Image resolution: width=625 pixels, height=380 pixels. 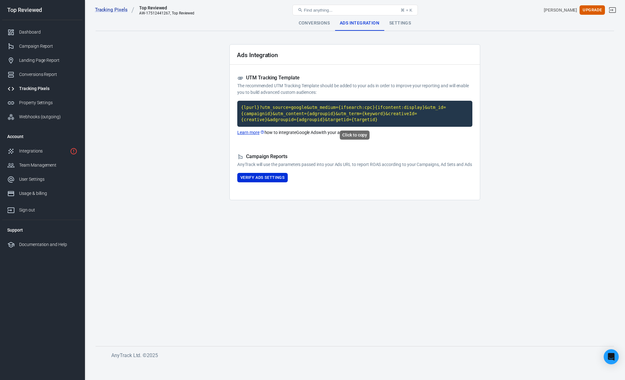 What do you see at coordinates (42, 193) in the screenshot?
I see `a: Usage & billing` at bounding box center [42, 193].